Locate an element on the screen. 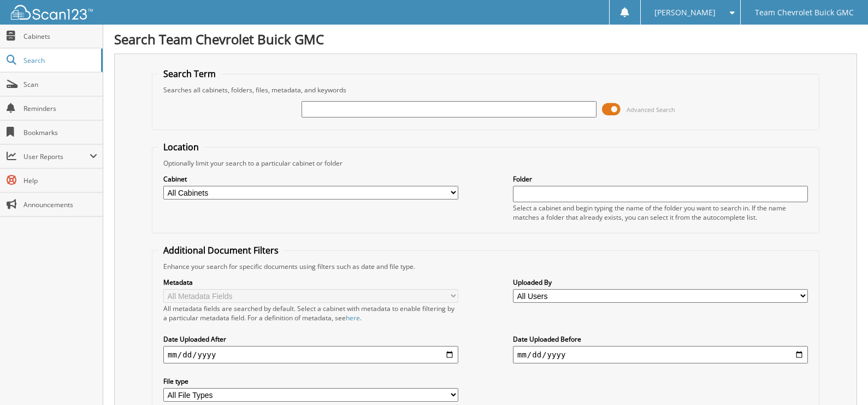  div: Select a cabinet and begin typing the name of the folder you want to search in. If the name match... is located at coordinates (661, 213).